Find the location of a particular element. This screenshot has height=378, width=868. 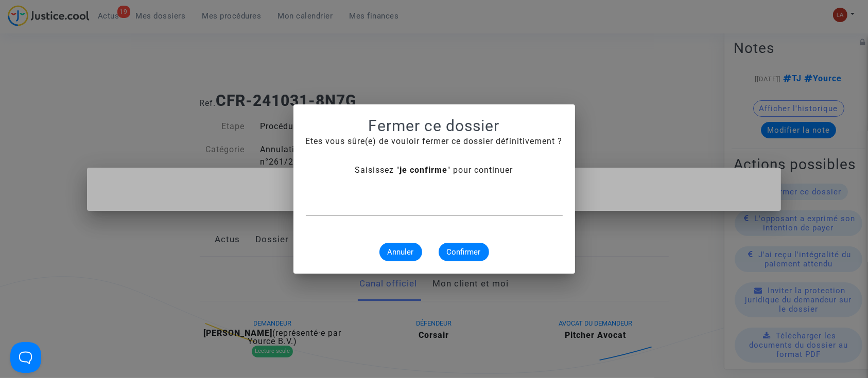

button: Confirmer is located at coordinates (464, 252).